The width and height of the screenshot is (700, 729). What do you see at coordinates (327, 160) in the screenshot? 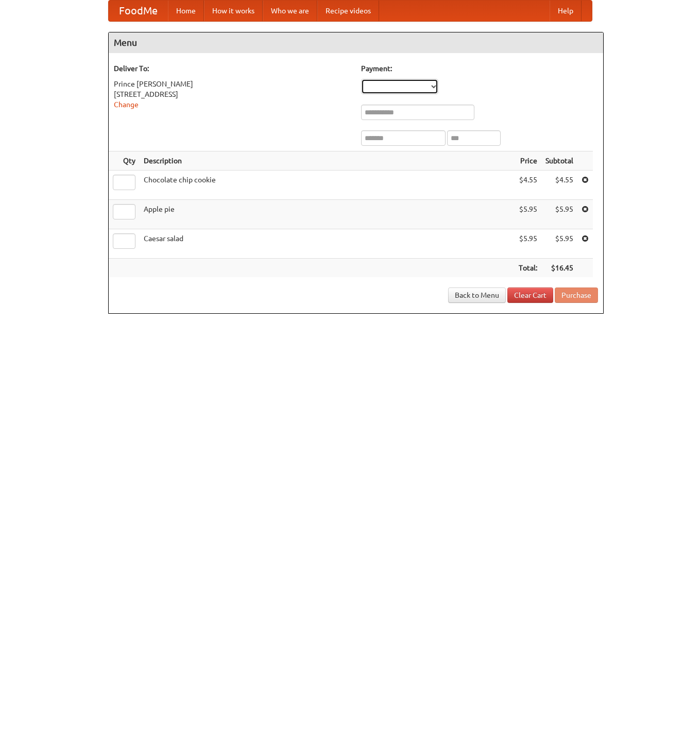
I see `th: Description` at bounding box center [327, 160].